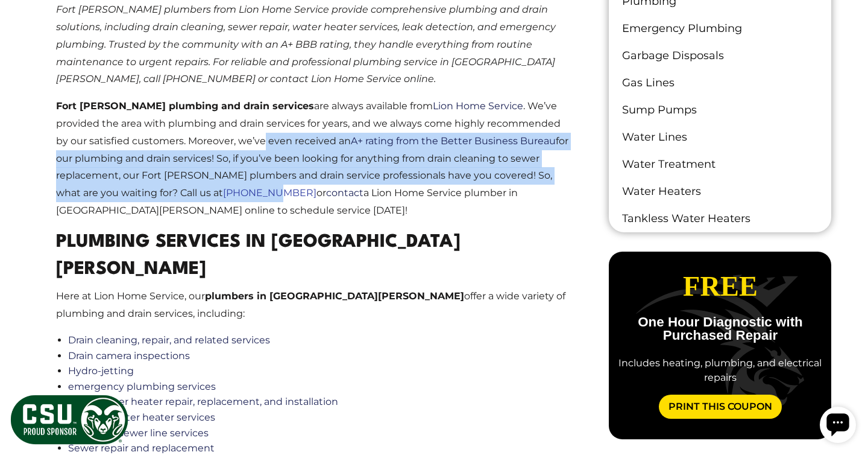 The width and height of the screenshot is (868, 455). Describe the element at coordinates (142, 386) in the screenshot. I see `a: emergency plumbing services` at that location.